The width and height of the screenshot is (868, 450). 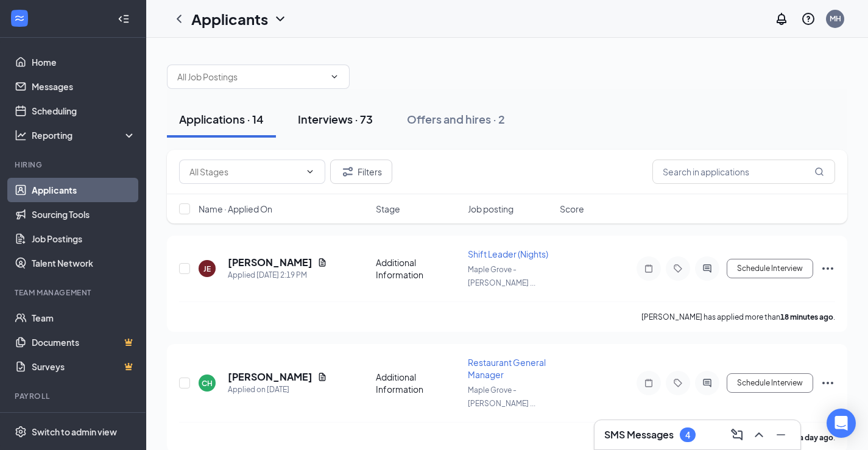 What do you see at coordinates (207, 269) in the screenshot?
I see `div: JE` at bounding box center [207, 269].